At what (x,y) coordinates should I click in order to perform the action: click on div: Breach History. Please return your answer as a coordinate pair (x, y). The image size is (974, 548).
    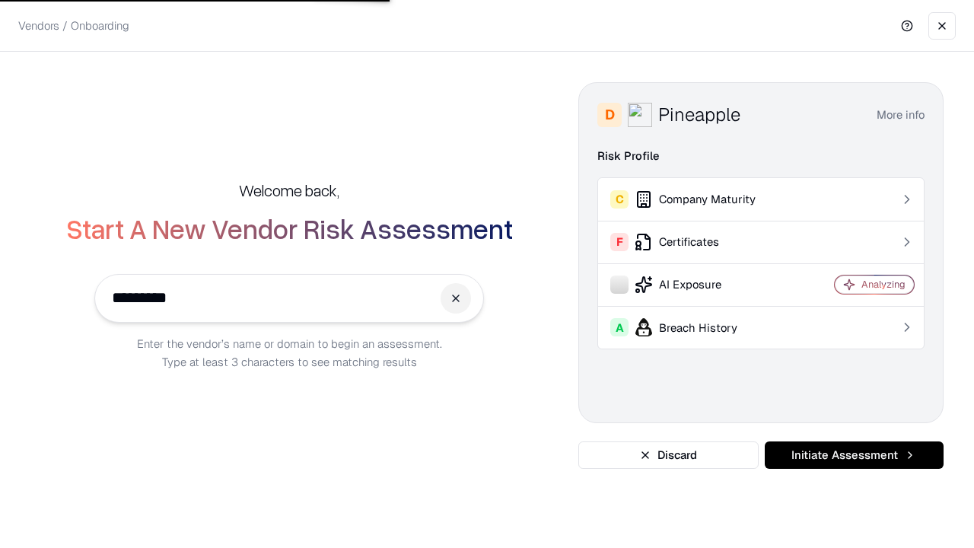
    Looking at the image, I should click on (701, 327).